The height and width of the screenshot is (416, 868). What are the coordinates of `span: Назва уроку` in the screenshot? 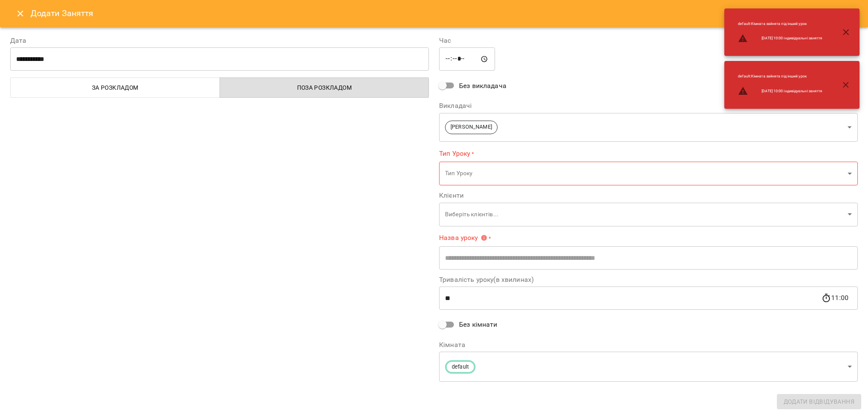 It's located at (463, 238).